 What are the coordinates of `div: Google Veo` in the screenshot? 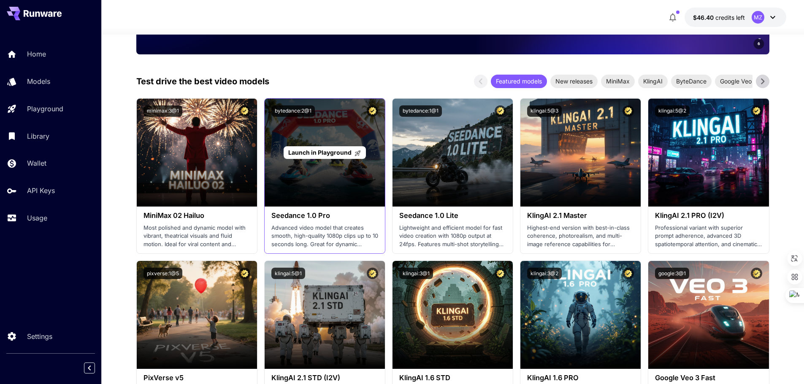 It's located at (735, 81).